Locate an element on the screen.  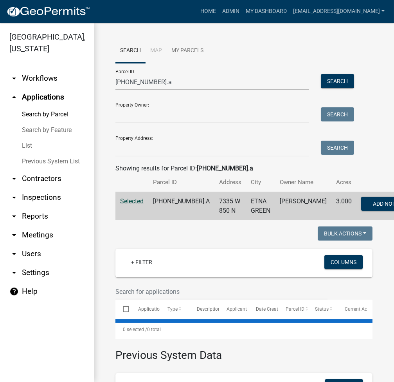
i: help is located at coordinates (14, 291).